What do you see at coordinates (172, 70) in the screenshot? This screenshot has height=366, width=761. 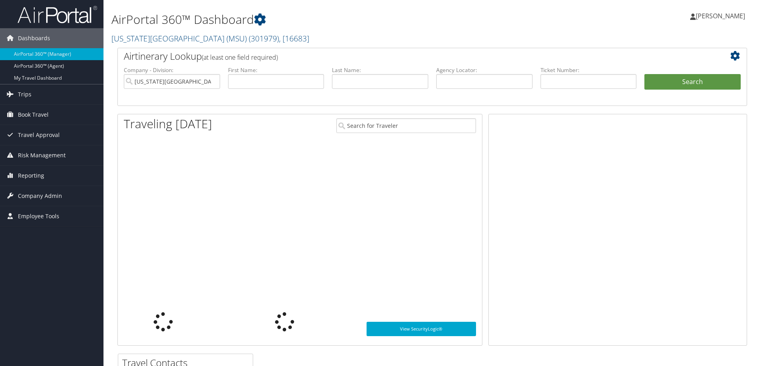 I see `label: Company - Division:` at bounding box center [172, 70].